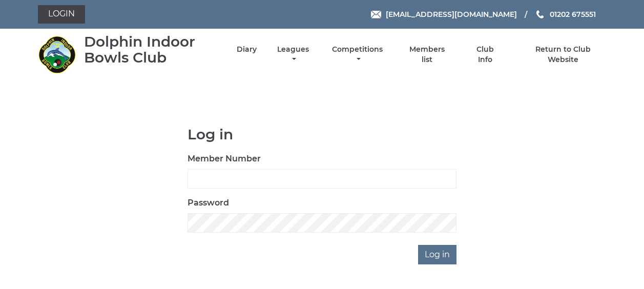 This screenshot has height=289, width=644. Describe the element at coordinates (208, 202) in the screenshot. I see `label: Password` at that location.